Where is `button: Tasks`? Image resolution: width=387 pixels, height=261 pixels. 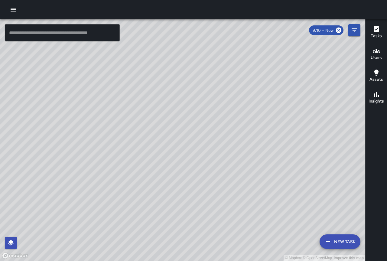
button: Tasks is located at coordinates (376, 33).